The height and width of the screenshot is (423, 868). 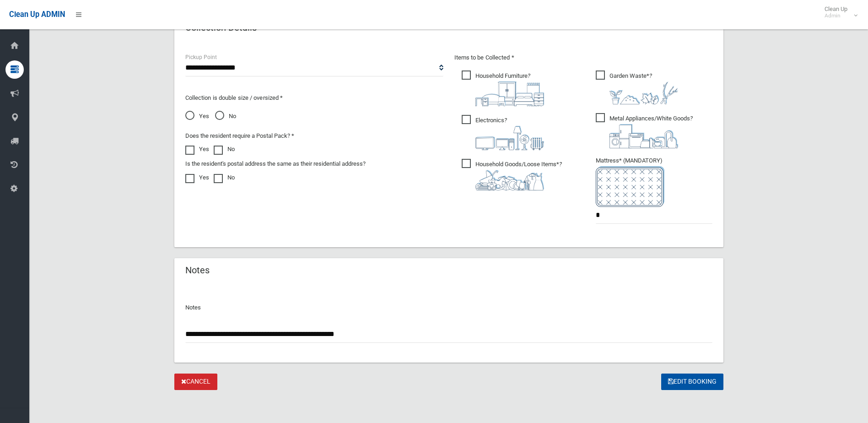 What do you see at coordinates (240, 136) in the screenshot?
I see `label: Does the resident require a Postal Pack? *` at bounding box center [240, 136].